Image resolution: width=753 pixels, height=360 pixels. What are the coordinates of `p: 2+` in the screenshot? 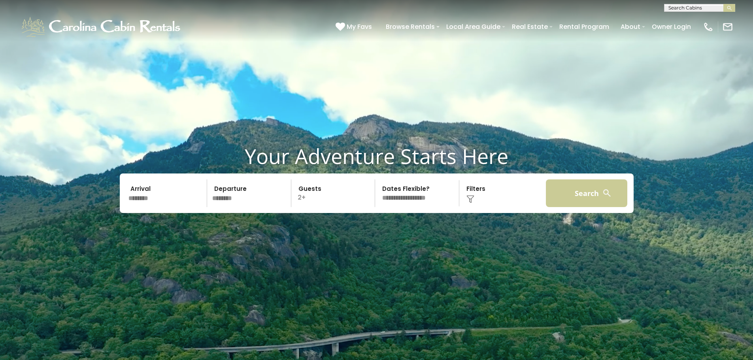 It's located at (335, 193).